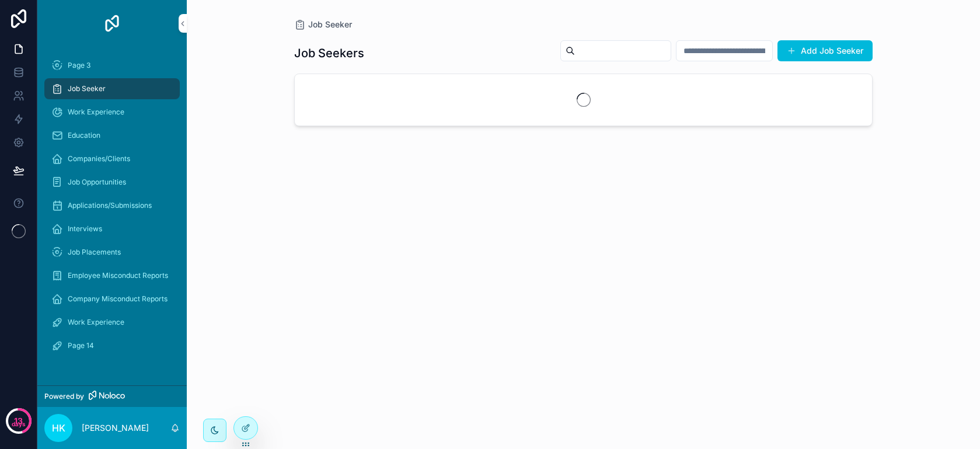 This screenshot has width=980, height=449. I want to click on span: Interviews, so click(85, 229).